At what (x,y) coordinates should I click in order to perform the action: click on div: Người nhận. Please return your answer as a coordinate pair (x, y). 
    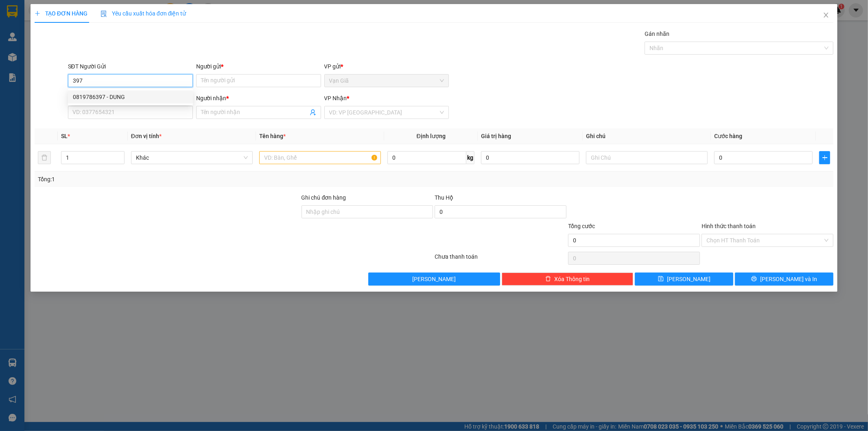
    Looking at the image, I should click on (259, 98).